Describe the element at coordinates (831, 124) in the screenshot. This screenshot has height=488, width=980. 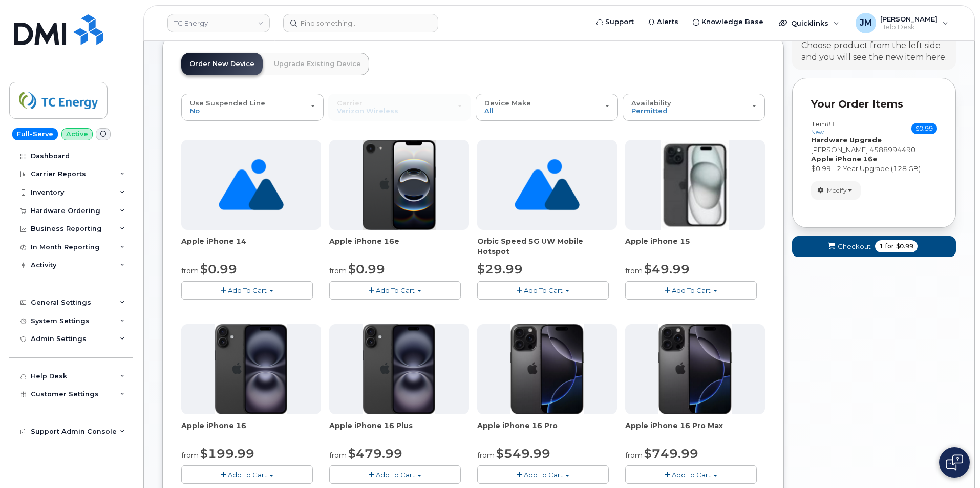
I see `span: #1` at that location.